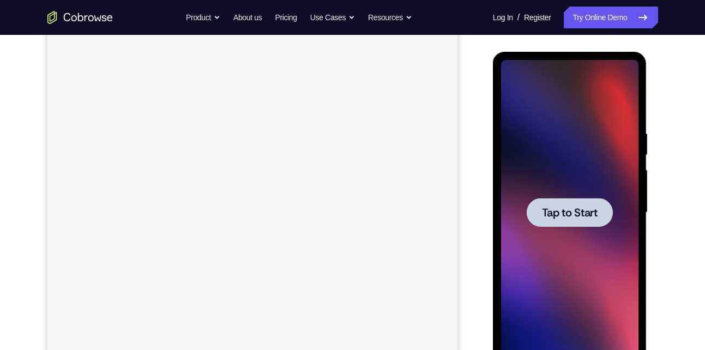 This screenshot has width=705, height=350. Describe the element at coordinates (77, 161) in the screenshot. I see `span: Tap to Start` at that location.